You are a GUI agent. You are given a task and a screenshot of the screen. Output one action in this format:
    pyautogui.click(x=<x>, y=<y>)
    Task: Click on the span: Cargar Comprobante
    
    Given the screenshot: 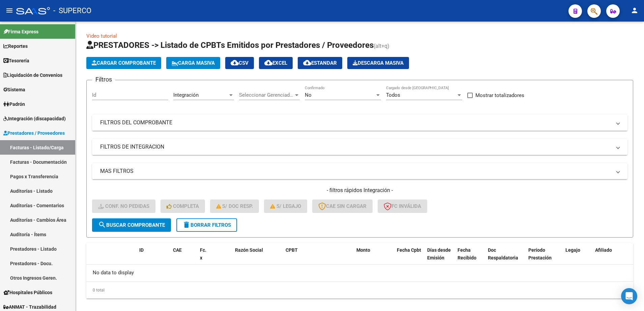 What is the action you would take?
    pyautogui.click(x=124, y=63)
    